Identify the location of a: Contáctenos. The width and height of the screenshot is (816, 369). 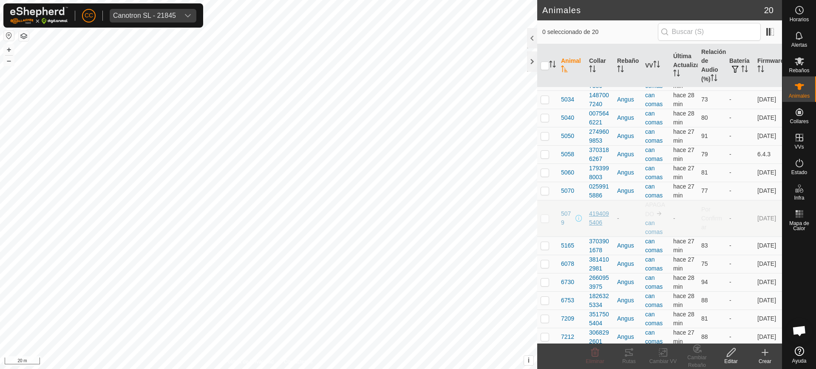
(298, 362).